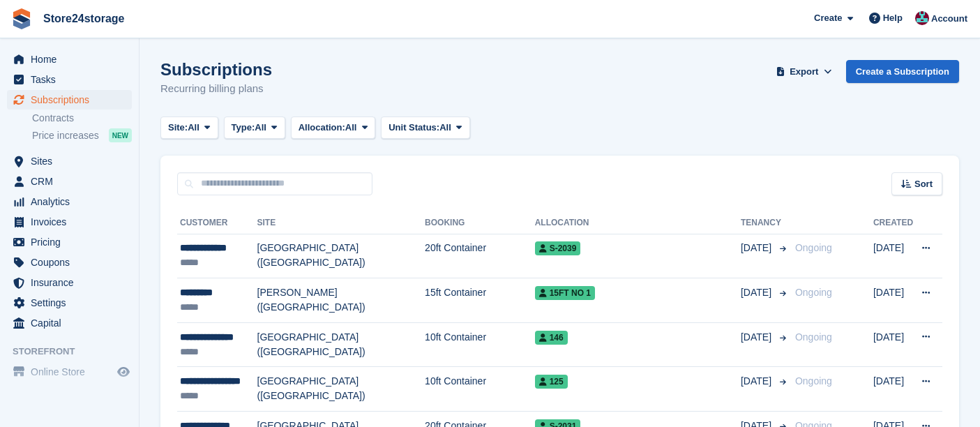 The image size is (980, 427). Describe the element at coordinates (72, 80) in the screenshot. I see `span: Tasks` at that location.